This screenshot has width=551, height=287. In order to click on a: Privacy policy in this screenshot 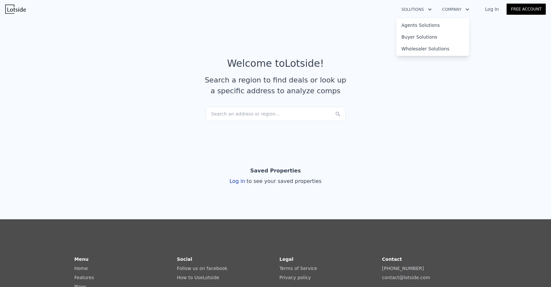, I will do `click(296, 277)`.